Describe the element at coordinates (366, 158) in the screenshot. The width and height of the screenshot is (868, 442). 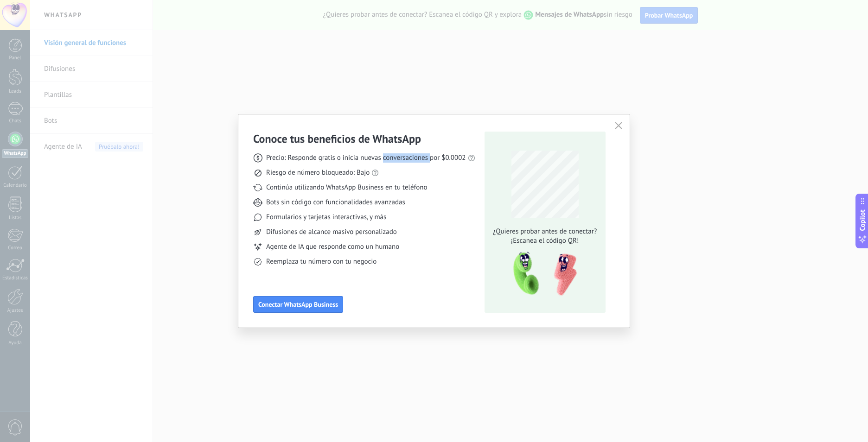
I see `span: Precio: Responde gratis o inicia nuevas conversaciones por $0.0002` at that location.